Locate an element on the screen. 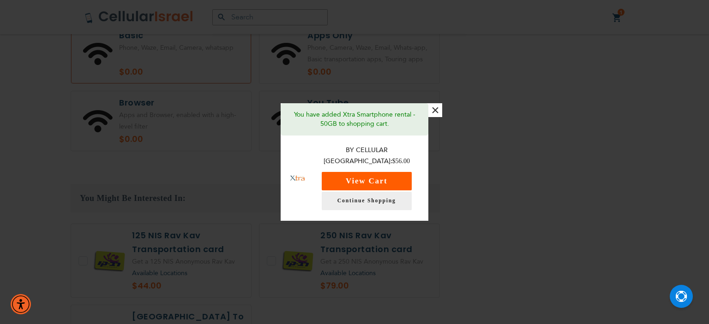  button: View Cart is located at coordinates (366, 181).